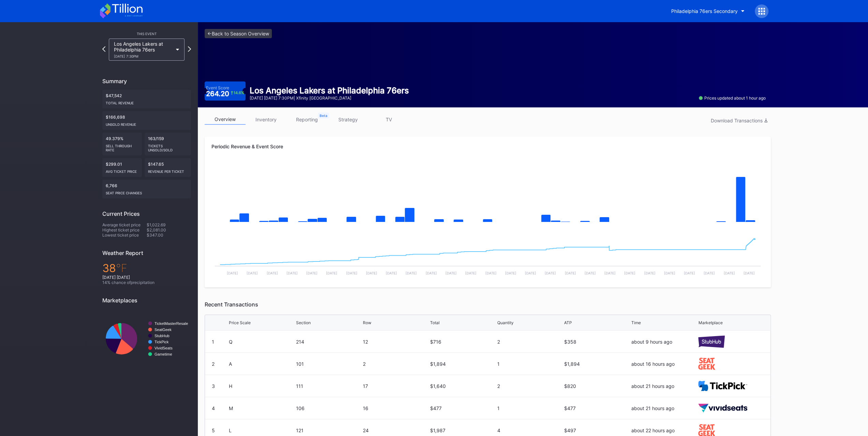  I want to click on div: 101, so click(329, 364).